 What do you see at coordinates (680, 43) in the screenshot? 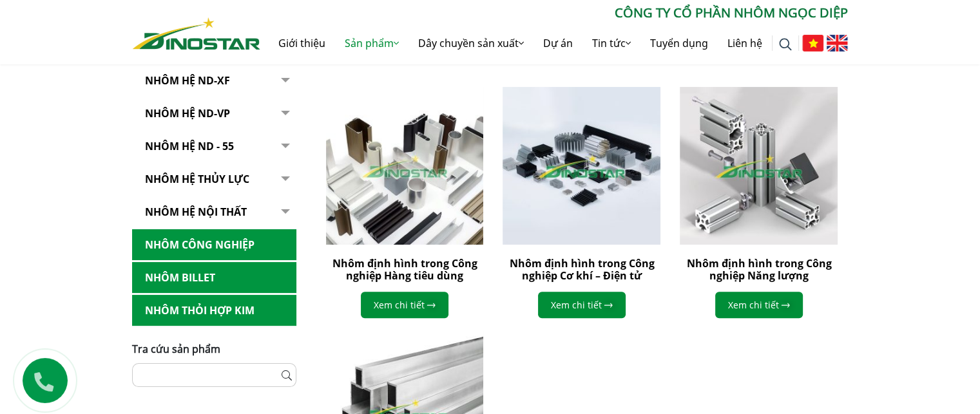
I see `a: Tuyển dụng` at bounding box center [680, 43].